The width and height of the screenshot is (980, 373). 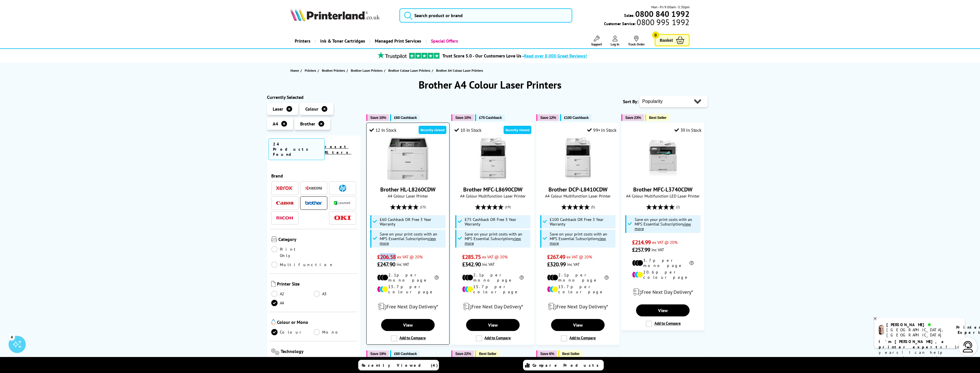 What do you see at coordinates (463, 354) in the screenshot?
I see `span: Save 22%` at bounding box center [463, 354].